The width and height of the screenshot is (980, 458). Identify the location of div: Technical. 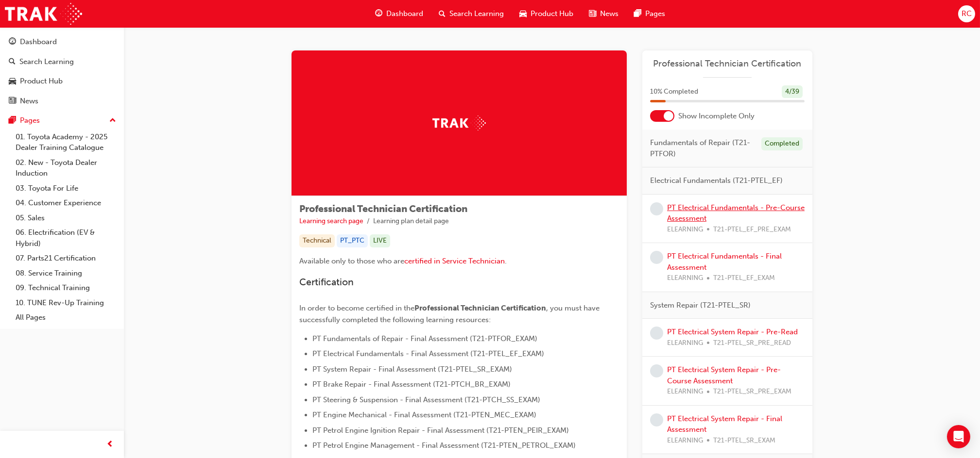
(316, 240).